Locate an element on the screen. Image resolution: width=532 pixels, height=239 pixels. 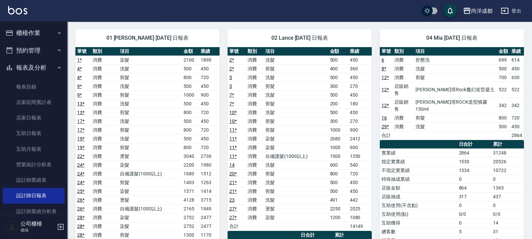
td: 自備護髮(1000以上) is located at coordinates (150, 174).